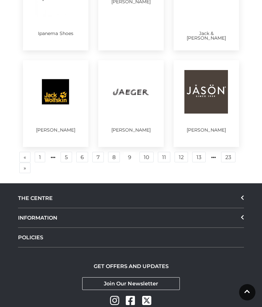 Image resolution: width=262 pixels, height=307 pixels. Describe the element at coordinates (181, 157) in the screenshot. I see `a: 12` at that location.